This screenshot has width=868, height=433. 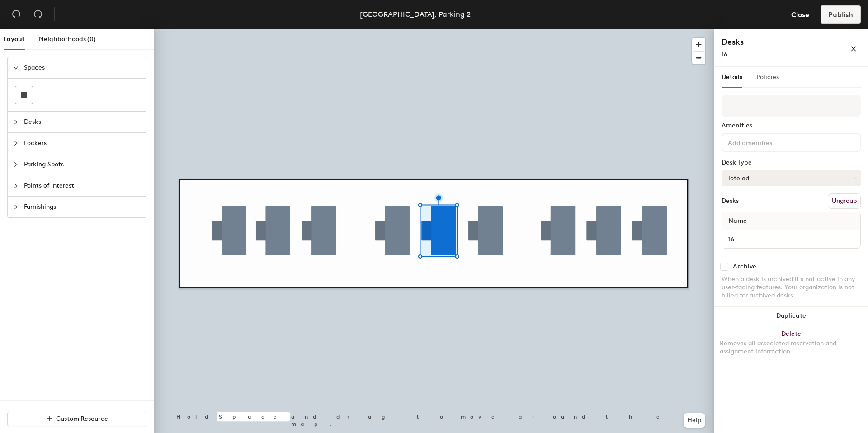 What do you see at coordinates (791, 125) in the screenshot?
I see `div: Amenities` at bounding box center [791, 125].